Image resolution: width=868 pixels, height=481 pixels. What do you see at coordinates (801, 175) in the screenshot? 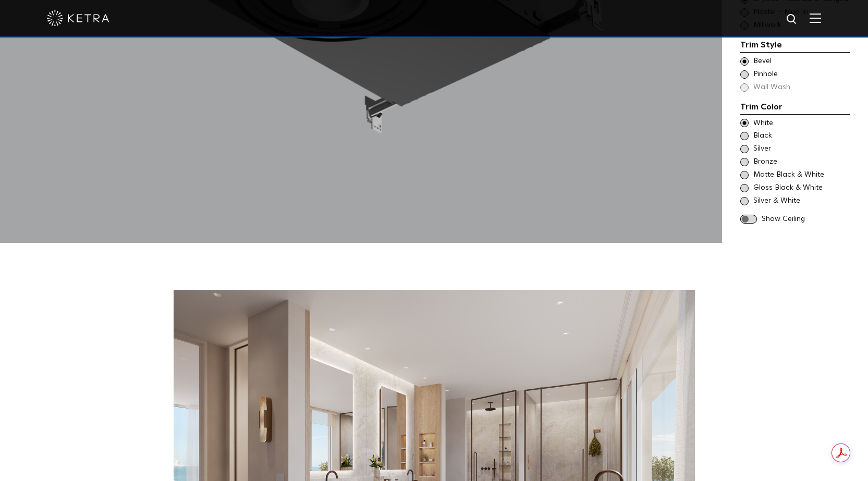
I see `span: Matte Black & White` at bounding box center [801, 175].